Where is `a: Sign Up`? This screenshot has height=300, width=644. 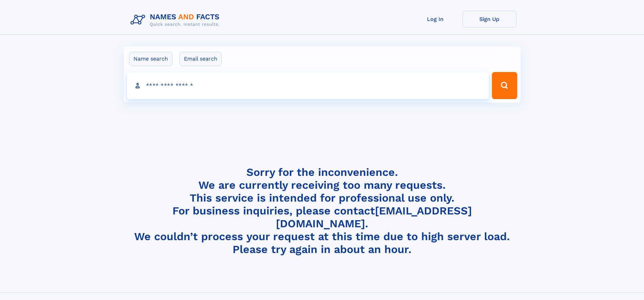
a: Sign Up is located at coordinates (489, 19).